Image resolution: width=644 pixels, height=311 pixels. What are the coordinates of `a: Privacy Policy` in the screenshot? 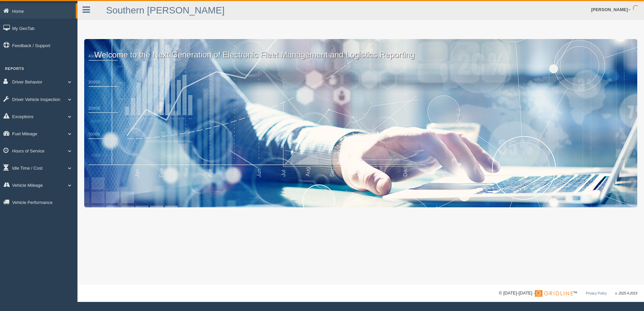 It's located at (596, 293).